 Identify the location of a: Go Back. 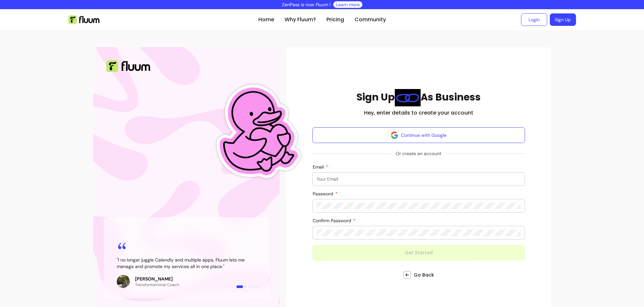
(419, 275).